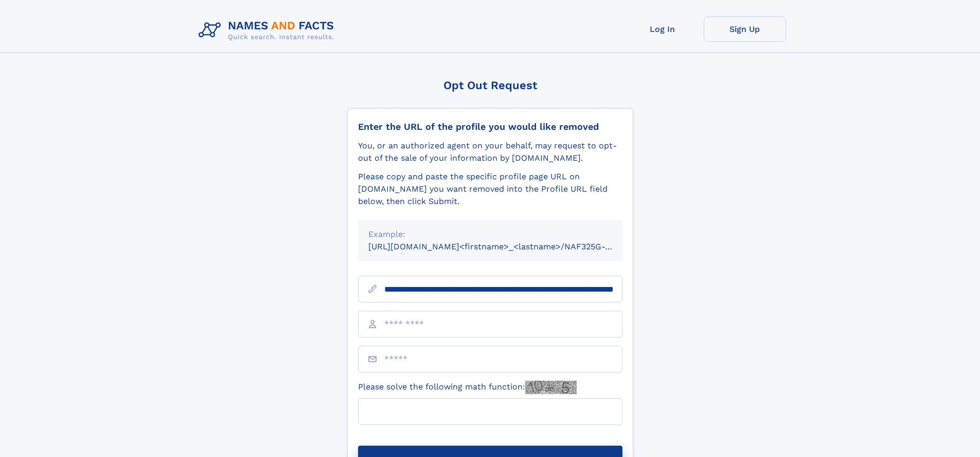  What do you see at coordinates (490, 127) in the screenshot?
I see `div: Enter the URL of the profile you would like removed` at bounding box center [490, 127].